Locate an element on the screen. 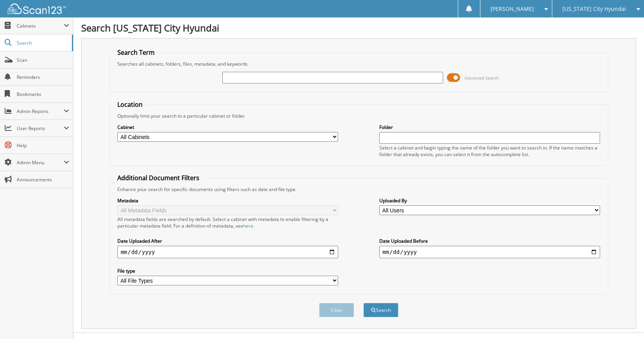 The height and width of the screenshot is (339, 644). label: Folder is located at coordinates (490, 127).